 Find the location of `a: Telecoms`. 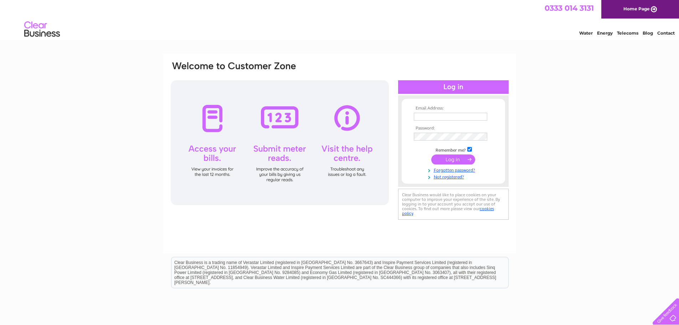

a: Telecoms is located at coordinates (628, 33).